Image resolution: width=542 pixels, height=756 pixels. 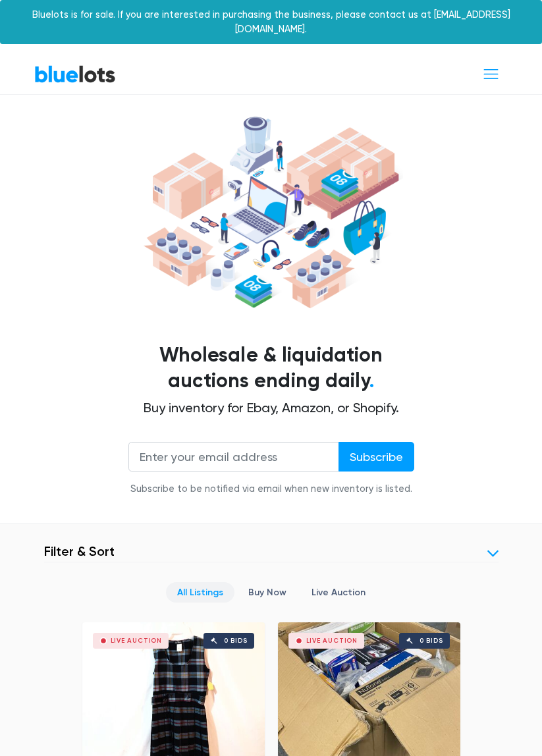 What do you see at coordinates (234, 456) in the screenshot?
I see `input: Enter your email address` at bounding box center [234, 456].